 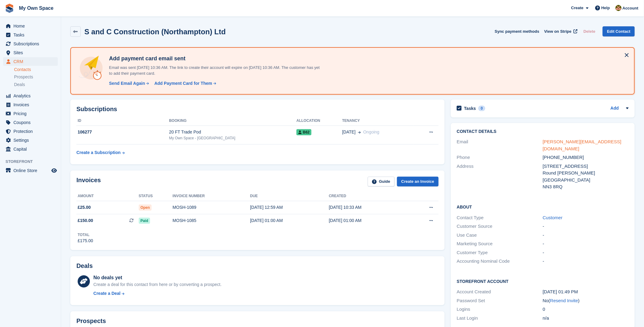 What do you see at coordinates (211, 220) in the screenshot?
I see `div: MOSH-1085` at bounding box center [211, 220].